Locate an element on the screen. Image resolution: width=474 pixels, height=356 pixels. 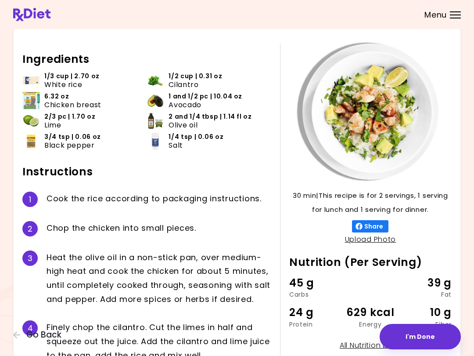
span: 1/3 cup | 2.70 oz is located at coordinates (72, 76).